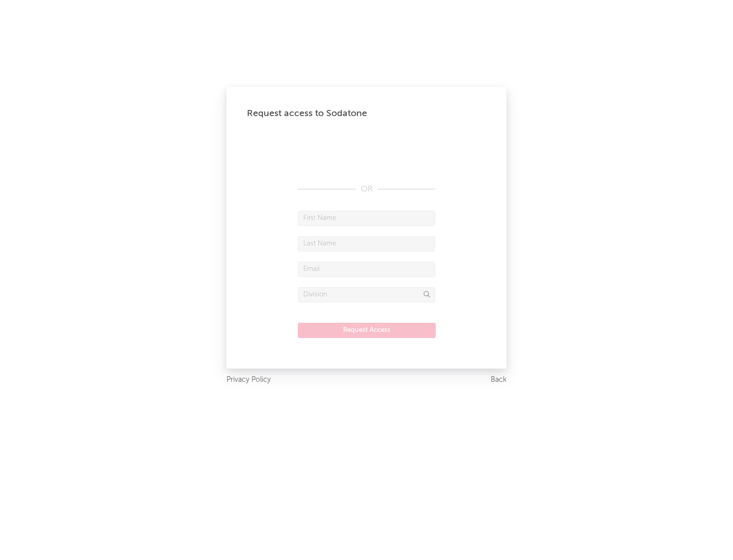 Image resolution: width=733 pixels, height=560 pixels. What do you see at coordinates (366, 269) in the screenshot?
I see `input: Email` at bounding box center [366, 269].